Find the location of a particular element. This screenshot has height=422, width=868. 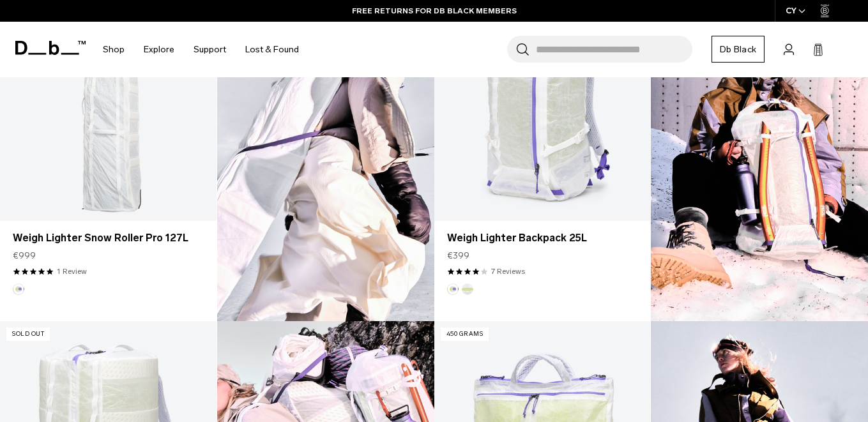

a: Weigh Lighter Snow Roller Pro 127L is located at coordinates (108, 238).